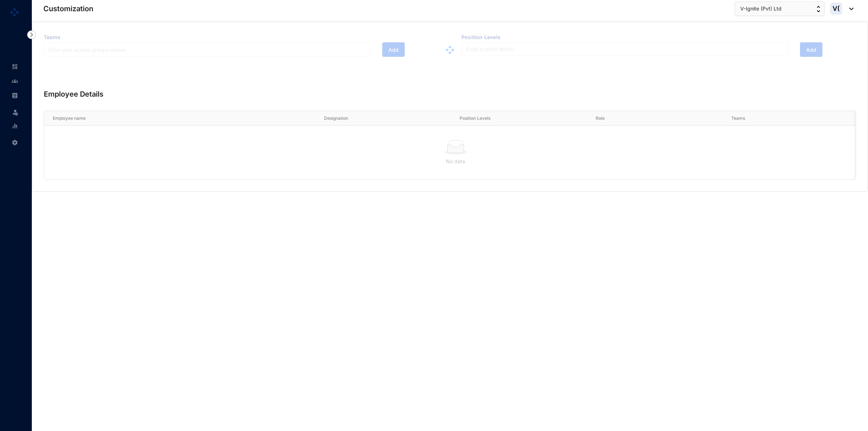 The height and width of the screenshot is (431, 868). Describe the element at coordinates (15, 126) in the screenshot. I see `img: report-unselected.e6a6b4230fc7da01f883.svg` at that location.